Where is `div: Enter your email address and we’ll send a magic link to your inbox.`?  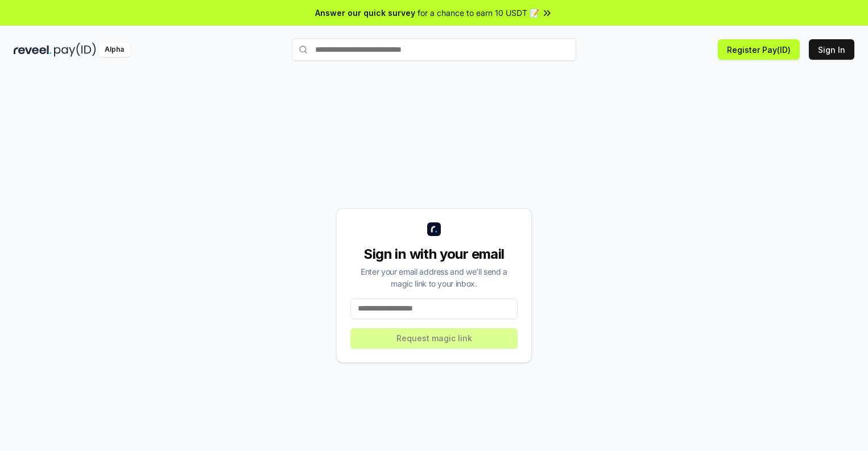
div: Enter your email address and we’ll send a magic link to your inbox. is located at coordinates (434, 278).